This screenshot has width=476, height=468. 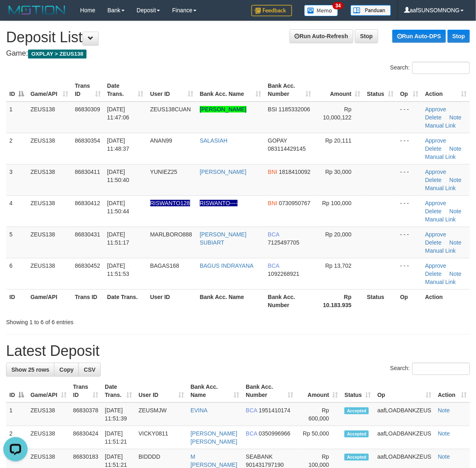 I want to click on th: ID: activate to sort column descending, so click(x=17, y=391).